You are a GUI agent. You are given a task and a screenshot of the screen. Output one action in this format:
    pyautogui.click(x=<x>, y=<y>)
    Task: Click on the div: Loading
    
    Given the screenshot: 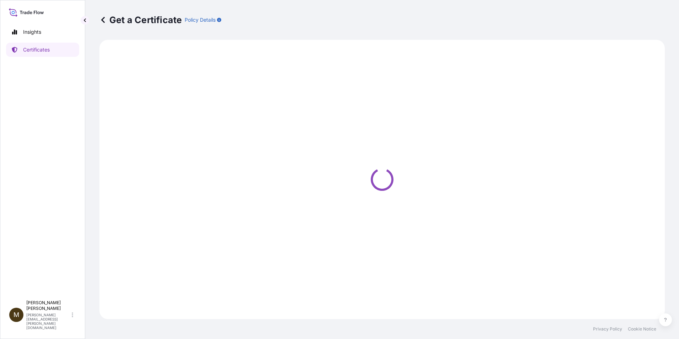 What is the action you would take?
    pyautogui.click(x=382, y=179)
    